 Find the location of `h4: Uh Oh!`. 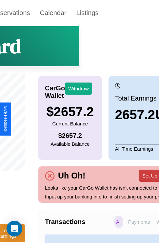

h4: Uh Oh! is located at coordinates (72, 176).